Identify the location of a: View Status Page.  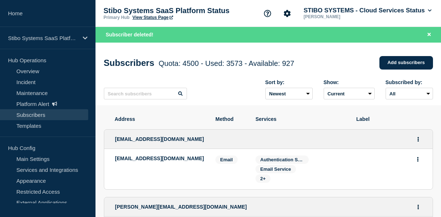
(152, 17).